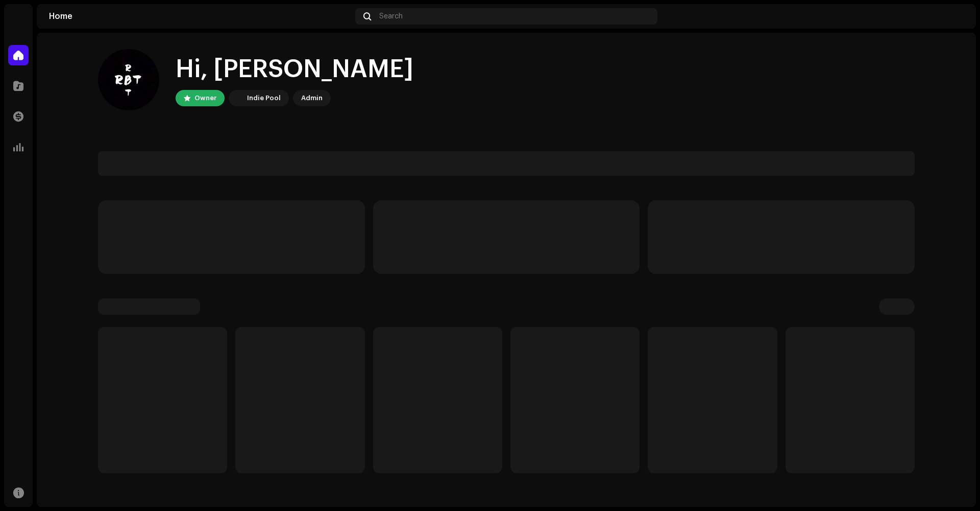 The image size is (980, 511). What do you see at coordinates (264, 98) in the screenshot?
I see `div: Indie Pool` at bounding box center [264, 98].